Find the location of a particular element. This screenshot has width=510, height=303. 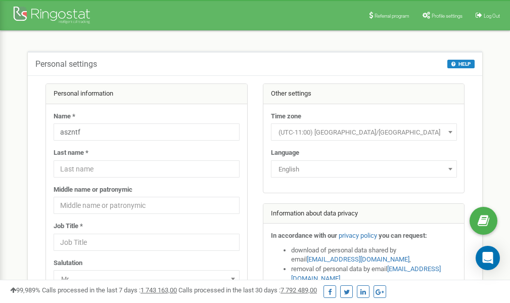

div: Other settings is located at coordinates (364, 94).